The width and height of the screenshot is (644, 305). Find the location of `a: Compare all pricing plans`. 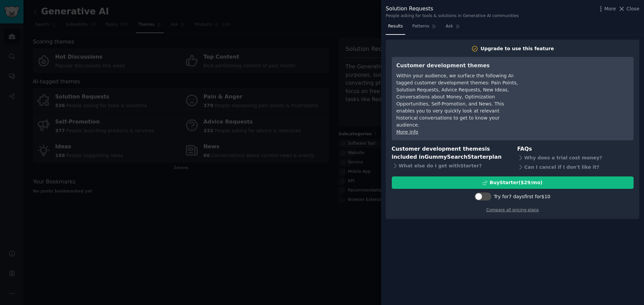

a: Compare all pricing plans is located at coordinates (513, 210).